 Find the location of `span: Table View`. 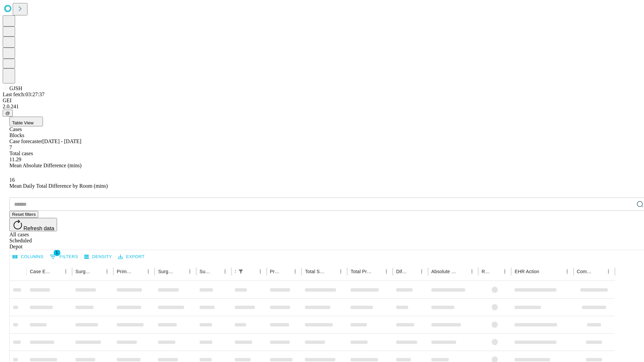

span: Table View is located at coordinates (23, 123).